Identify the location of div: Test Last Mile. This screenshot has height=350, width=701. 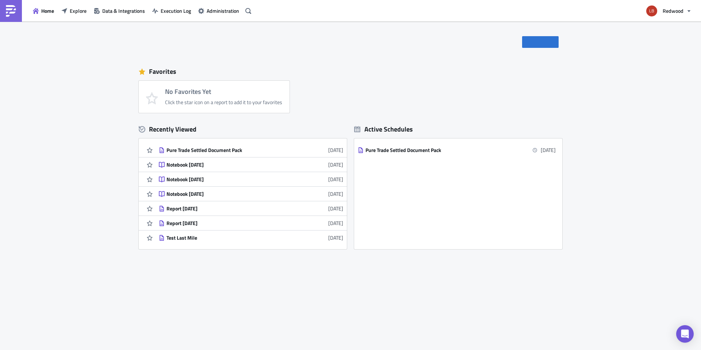
(230, 238).